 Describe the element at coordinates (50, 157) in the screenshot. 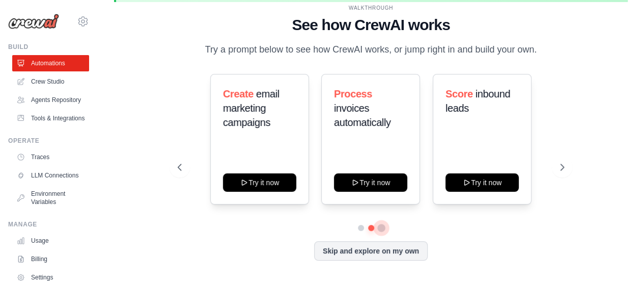

I see `a: Traces` at that location.